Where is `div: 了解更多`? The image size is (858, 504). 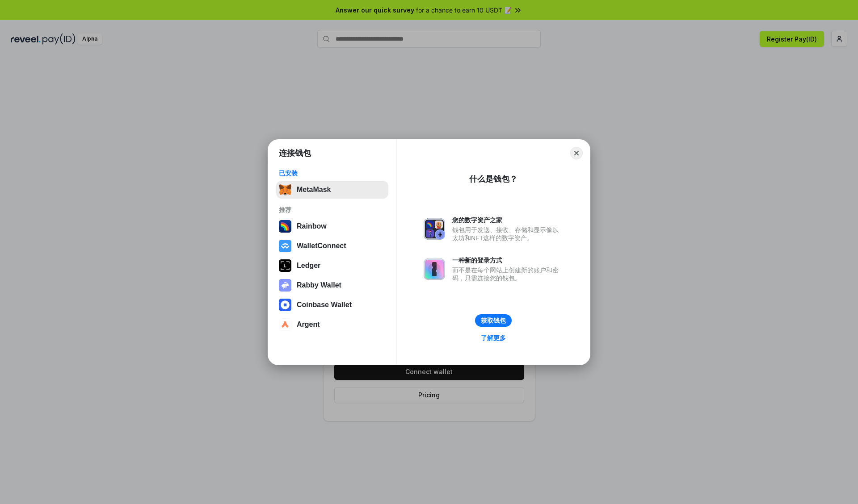
div: 了解更多 is located at coordinates (493, 338).